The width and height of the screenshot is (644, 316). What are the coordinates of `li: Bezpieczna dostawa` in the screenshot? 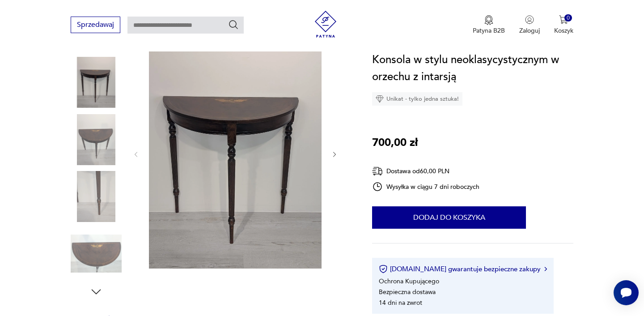 It's located at (407, 291).